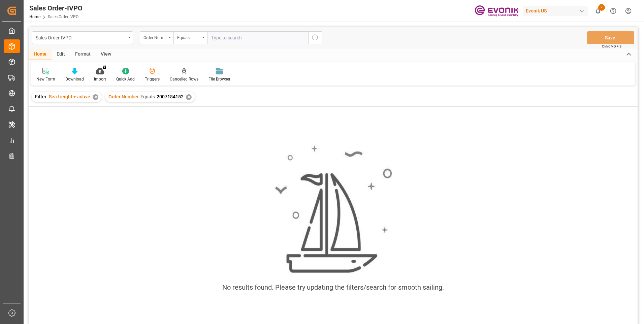  Describe the element at coordinates (105, 55) in the screenshot. I see `div: View` at that location.